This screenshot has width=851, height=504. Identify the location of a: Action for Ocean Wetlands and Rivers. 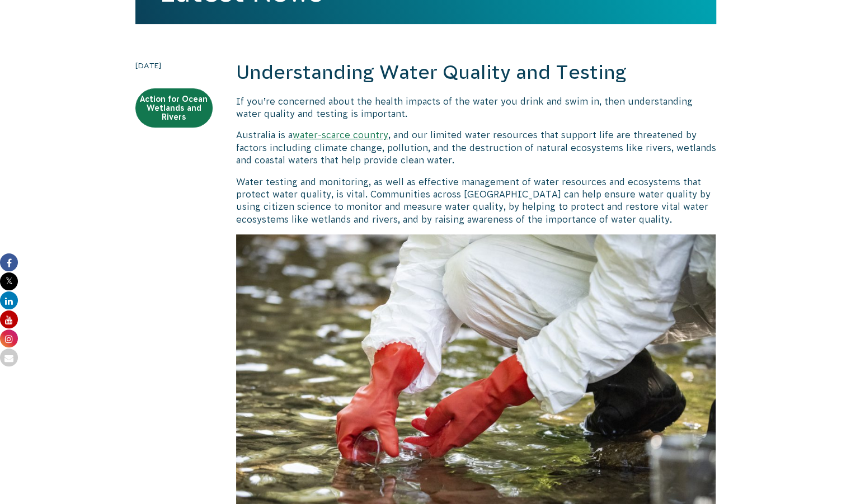
(174, 108).